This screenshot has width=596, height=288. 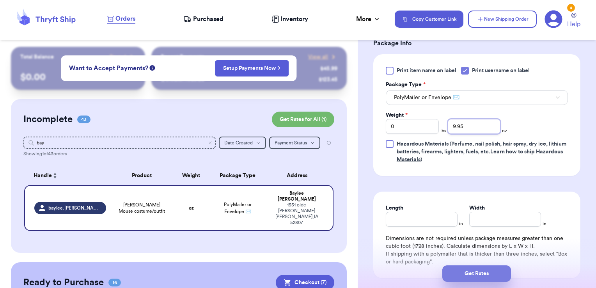 What do you see at coordinates (368, 19) in the screenshot?
I see `div: More` at bounding box center [368, 19].